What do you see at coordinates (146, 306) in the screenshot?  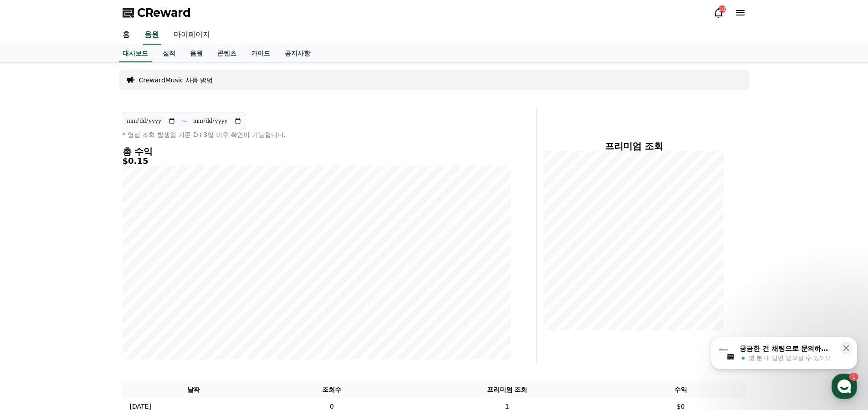 I see `span: 설정` at bounding box center [146, 306].